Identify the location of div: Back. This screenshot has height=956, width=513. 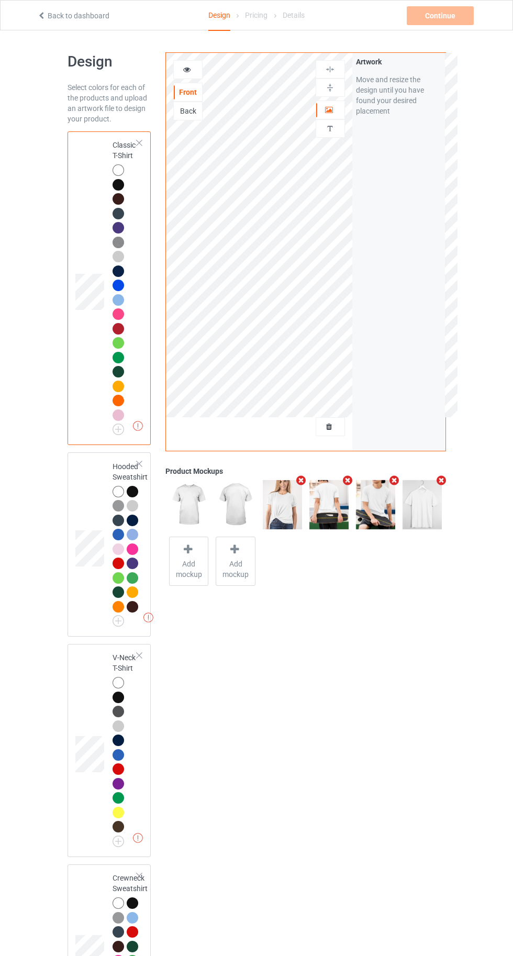
(188, 111).